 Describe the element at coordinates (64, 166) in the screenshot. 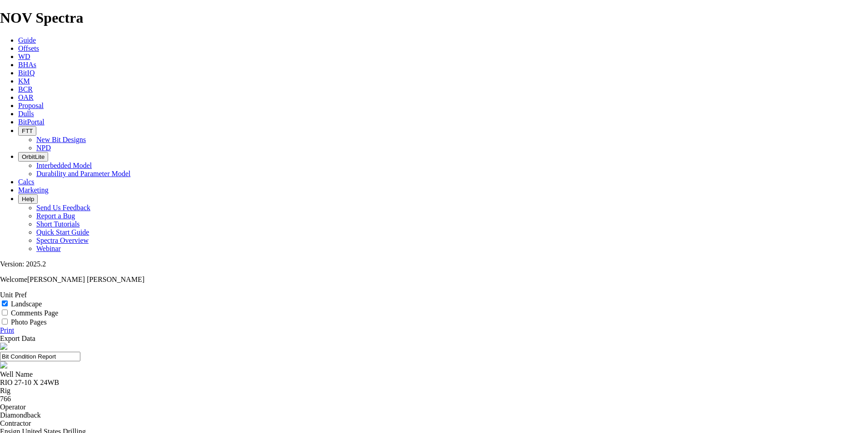

I see `a: Interbedded Model` at that location.